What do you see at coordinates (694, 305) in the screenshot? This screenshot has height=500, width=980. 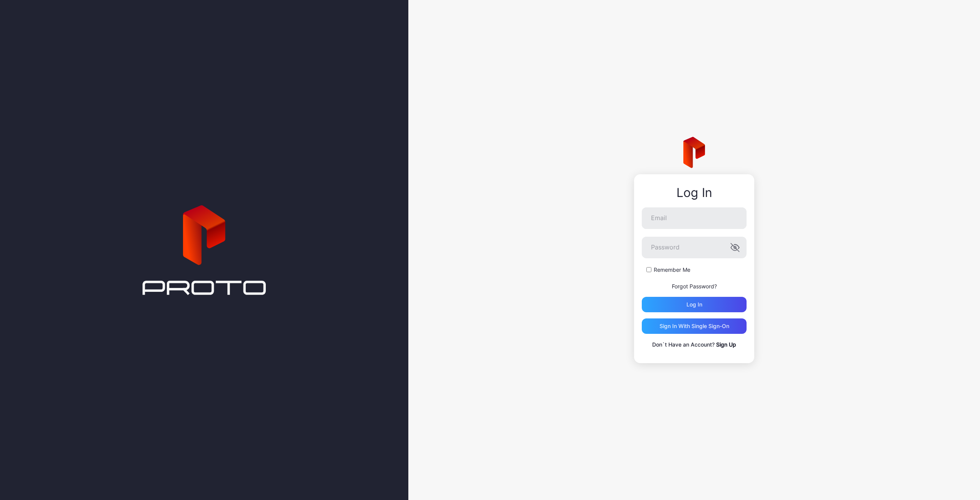 I see `button: Log in` at bounding box center [694, 305].